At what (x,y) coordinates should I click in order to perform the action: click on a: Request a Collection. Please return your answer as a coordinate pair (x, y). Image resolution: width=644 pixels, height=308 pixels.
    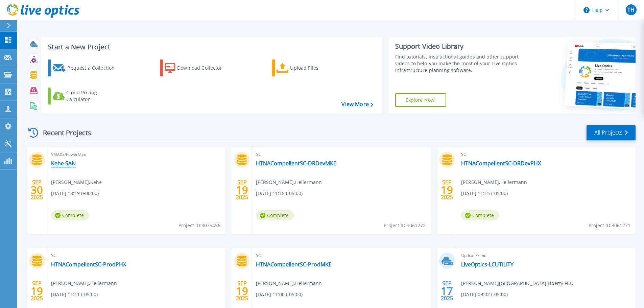
    Looking at the image, I should click on (85, 68).